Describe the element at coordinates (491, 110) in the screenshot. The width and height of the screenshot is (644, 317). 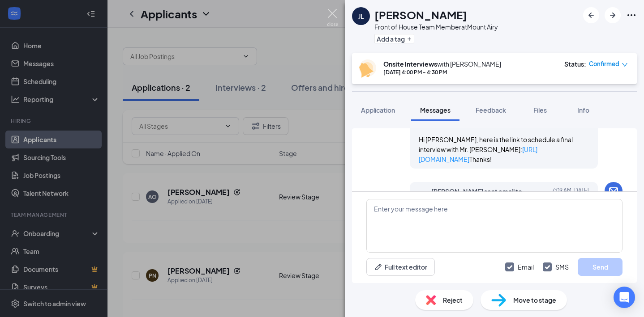
I see `span: Feedback` at that location.